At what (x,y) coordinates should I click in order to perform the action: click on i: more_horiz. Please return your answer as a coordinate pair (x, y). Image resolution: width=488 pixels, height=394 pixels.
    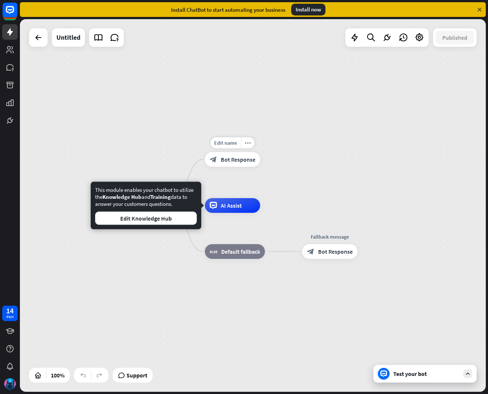
    Looking at the image, I should click on (248, 143).